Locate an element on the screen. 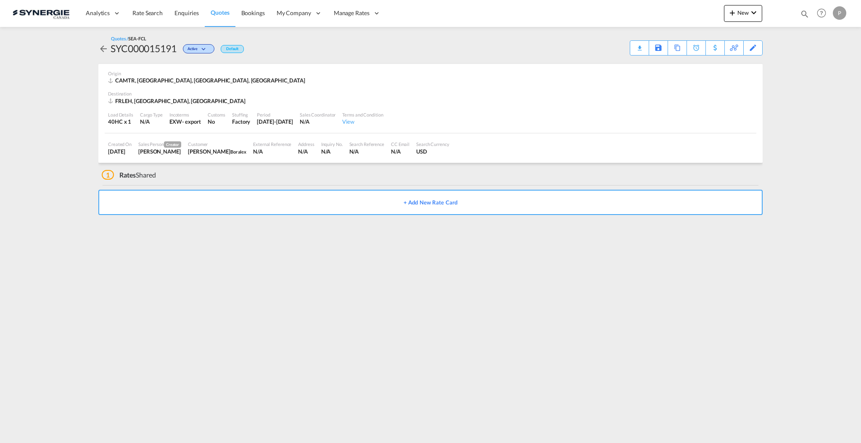 The image size is (861, 443). span: Enquiries is located at coordinates (187, 13).